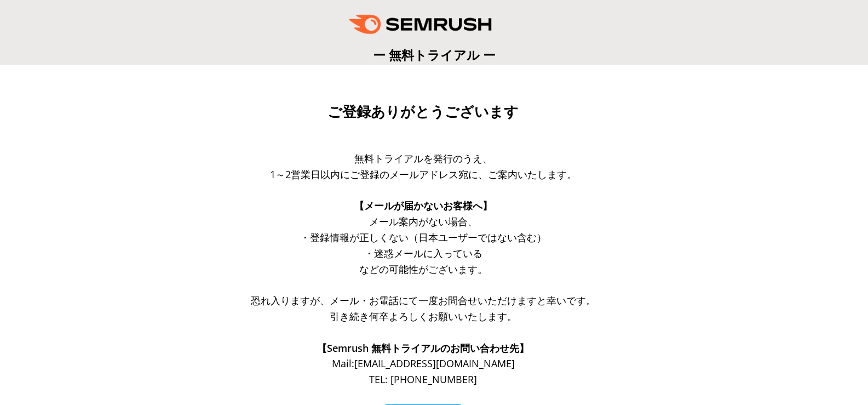  I want to click on span: ・迷惑メールに入っている, so click(424, 253).